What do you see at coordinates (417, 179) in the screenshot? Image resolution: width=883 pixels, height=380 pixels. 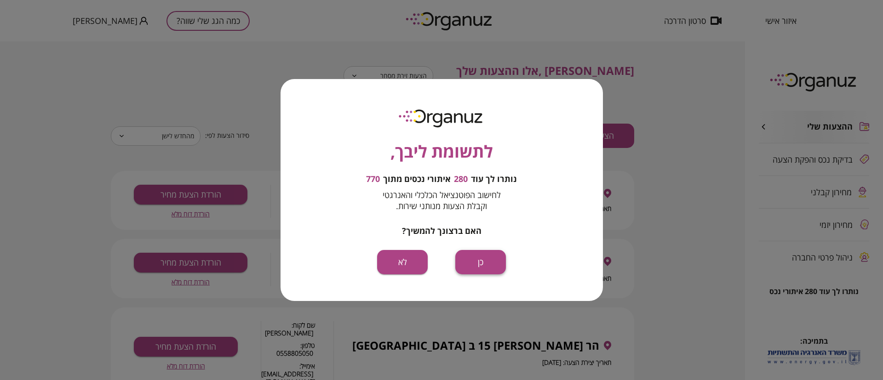 I see `span: איתורי נכסים מתוך` at bounding box center [417, 179].